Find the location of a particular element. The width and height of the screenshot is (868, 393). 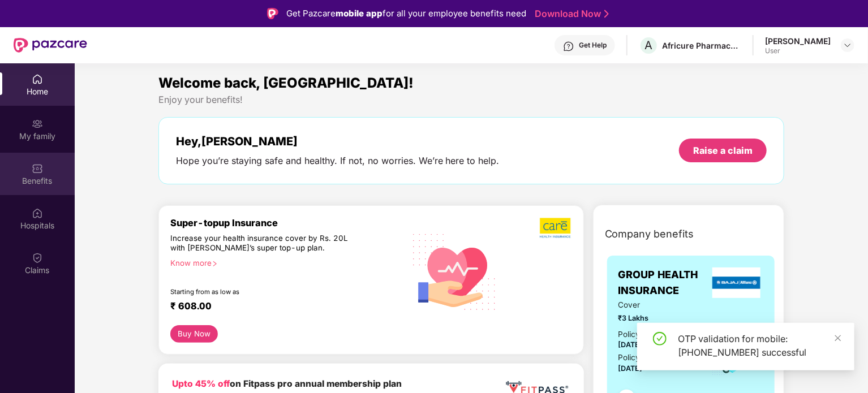

b: Upto 45% off is located at coordinates (201, 383).